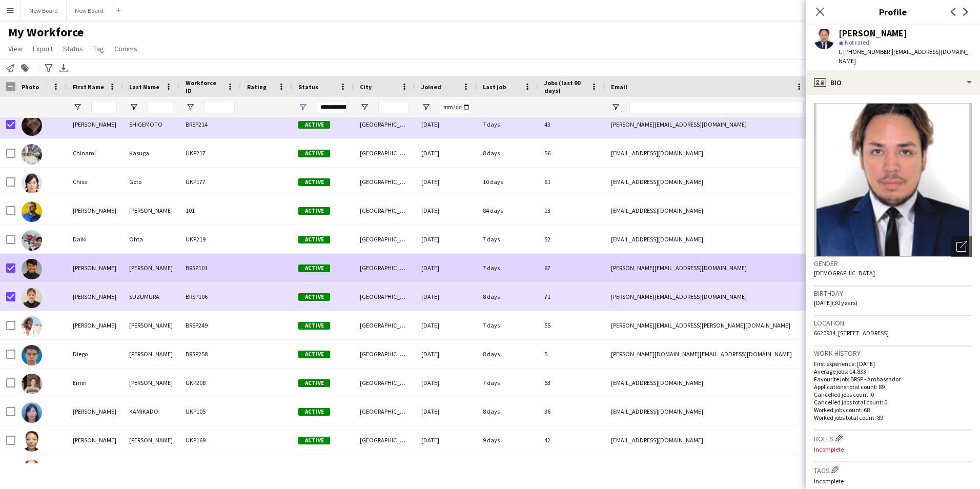 The height and width of the screenshot is (489, 980). Describe the element at coordinates (126, 49) in the screenshot. I see `a: Comms` at that location.